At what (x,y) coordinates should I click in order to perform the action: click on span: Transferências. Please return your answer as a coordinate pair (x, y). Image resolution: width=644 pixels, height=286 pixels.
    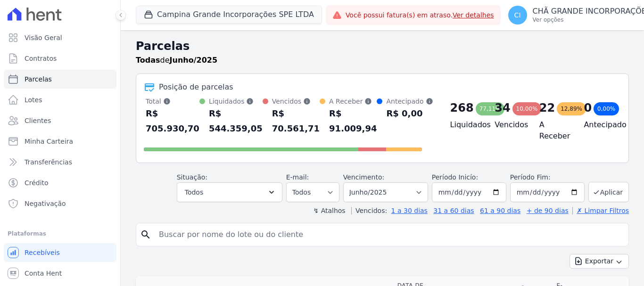
    Looking at the image, I should click on (48, 162).